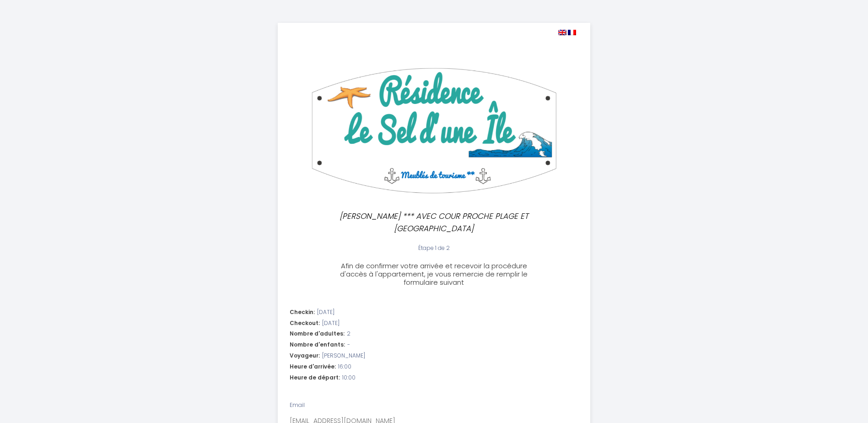  I want to click on span: Checkin:, so click(302, 312).